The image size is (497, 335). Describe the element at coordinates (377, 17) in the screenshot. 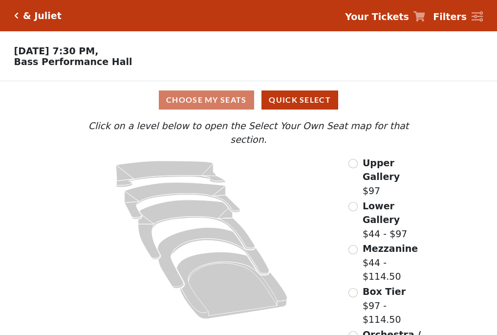

I see `strong: Your Tickets` at that location.